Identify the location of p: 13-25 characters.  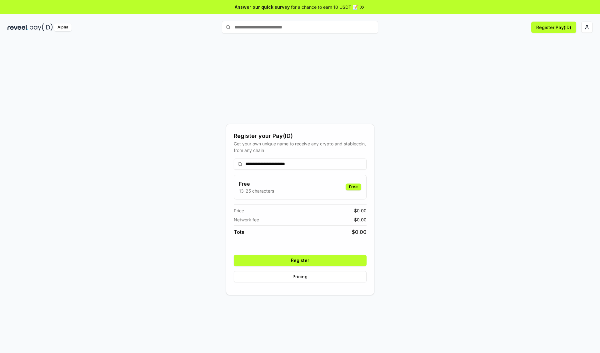
(256, 190).